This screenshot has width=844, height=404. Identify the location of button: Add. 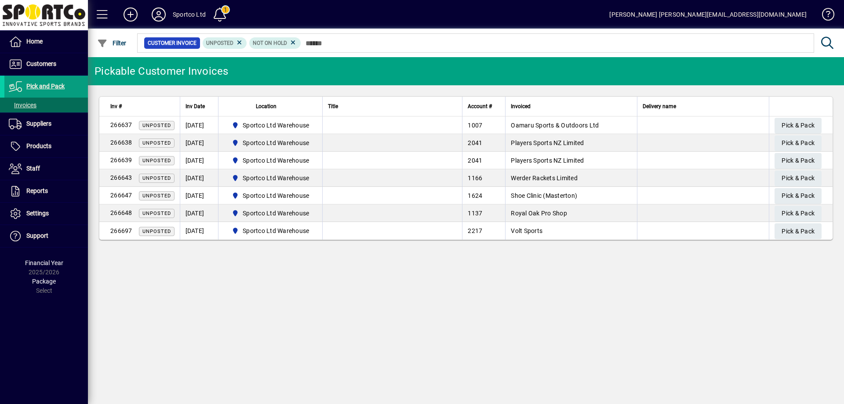
(131, 15).